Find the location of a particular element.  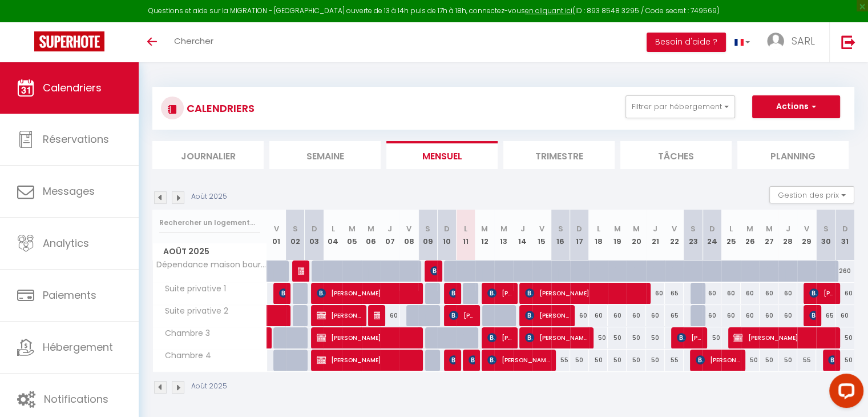

th: 14 is located at coordinates (522, 235).